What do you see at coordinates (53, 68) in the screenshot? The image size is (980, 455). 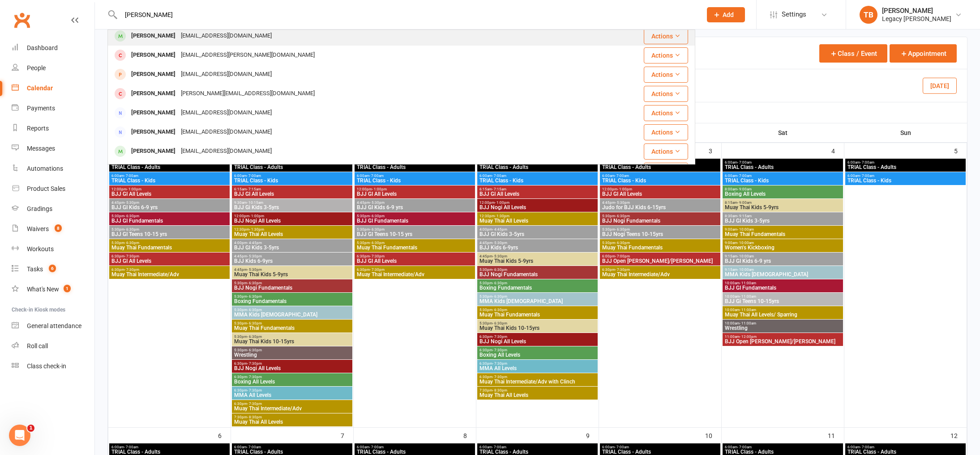 I see `a: People` at bounding box center [53, 68].